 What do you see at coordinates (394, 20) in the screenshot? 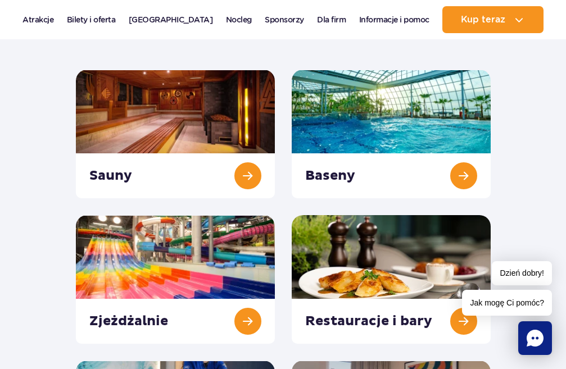
I see `a: Informacje i pomoc` at bounding box center [394, 20].